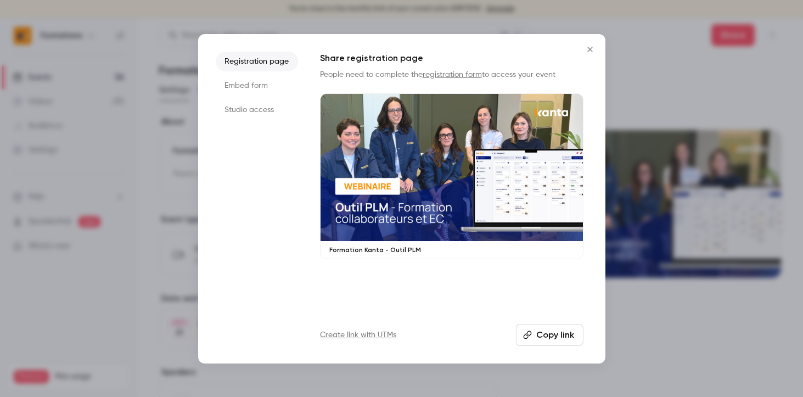 The image size is (803, 397). What do you see at coordinates (590, 49) in the screenshot?
I see `button: Close` at bounding box center [590, 49].